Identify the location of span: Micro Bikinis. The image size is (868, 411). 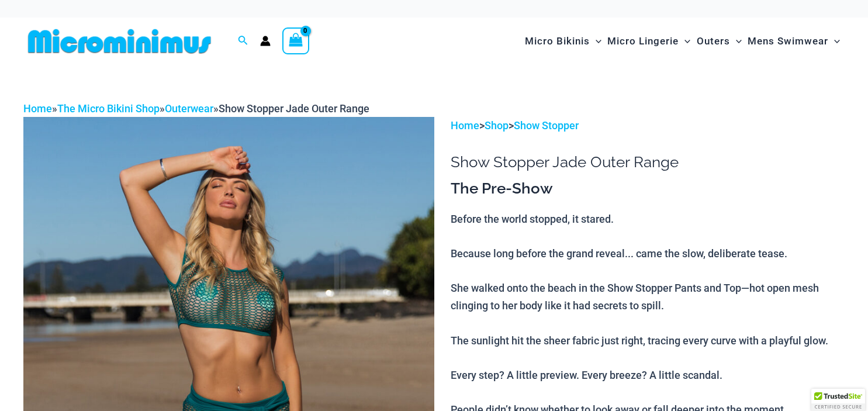
(557, 41).